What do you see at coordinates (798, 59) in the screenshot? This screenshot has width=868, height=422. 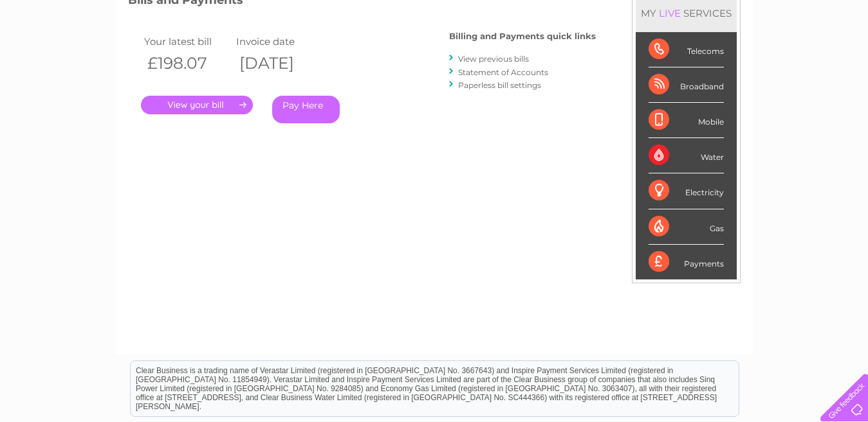 I see `a: Contact` at bounding box center [798, 59].